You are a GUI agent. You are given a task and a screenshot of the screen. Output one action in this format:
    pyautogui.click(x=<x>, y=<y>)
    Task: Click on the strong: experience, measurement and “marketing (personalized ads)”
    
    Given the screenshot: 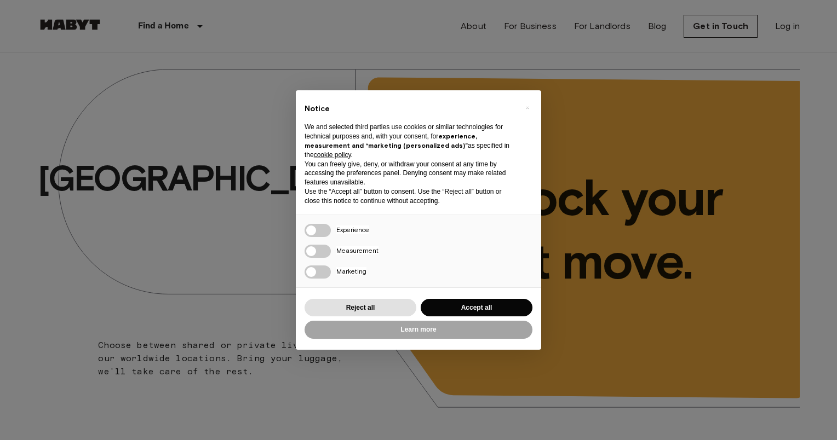 What is the action you would take?
    pyautogui.click(x=391, y=141)
    